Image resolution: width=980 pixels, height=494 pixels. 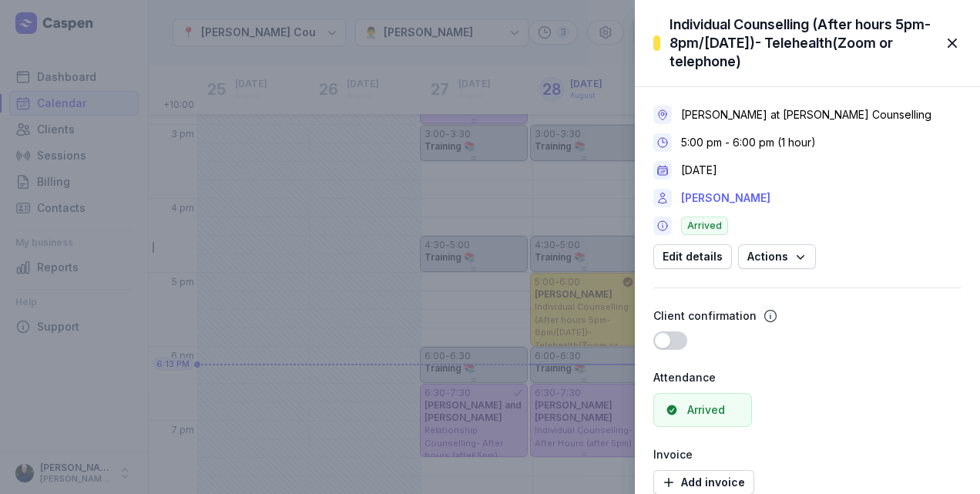 I want to click on div: Attendance, so click(x=807, y=378).